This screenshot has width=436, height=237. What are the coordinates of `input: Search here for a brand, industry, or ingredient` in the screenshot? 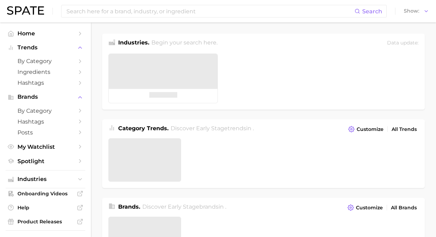 It's located at (210, 11).